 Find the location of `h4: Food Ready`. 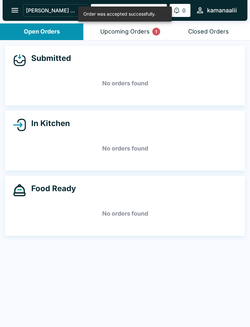

h4: Food Ready is located at coordinates (51, 189).